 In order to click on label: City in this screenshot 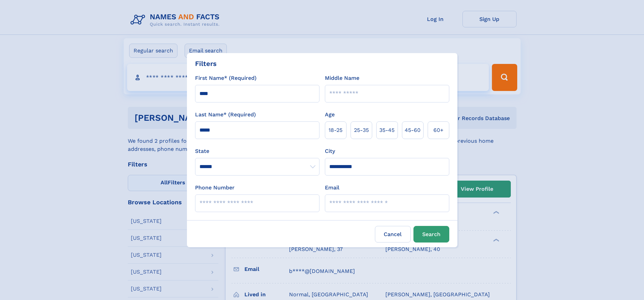, I will do `click(330, 151)`.